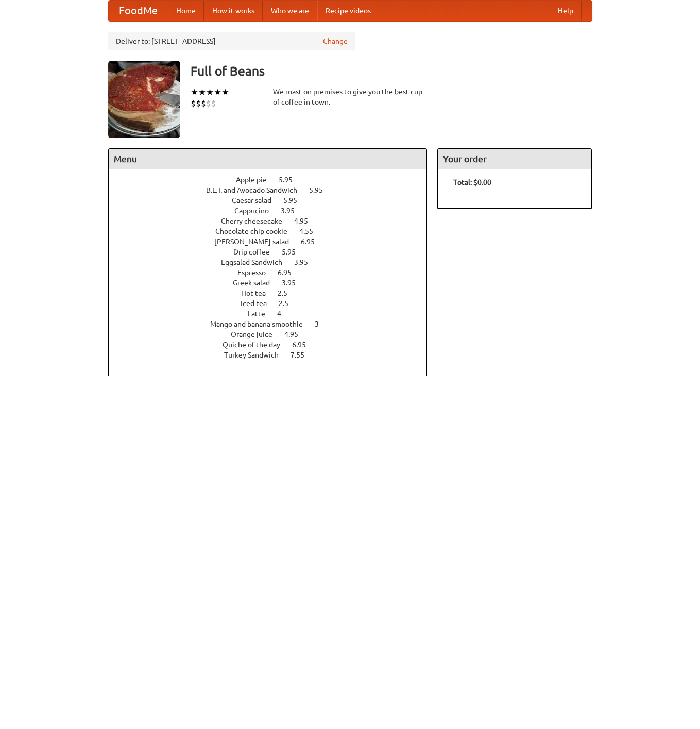 The height and width of the screenshot is (729, 700). What do you see at coordinates (274, 252) in the screenshot?
I see `a: Drip coffee 5.95` at bounding box center [274, 252].